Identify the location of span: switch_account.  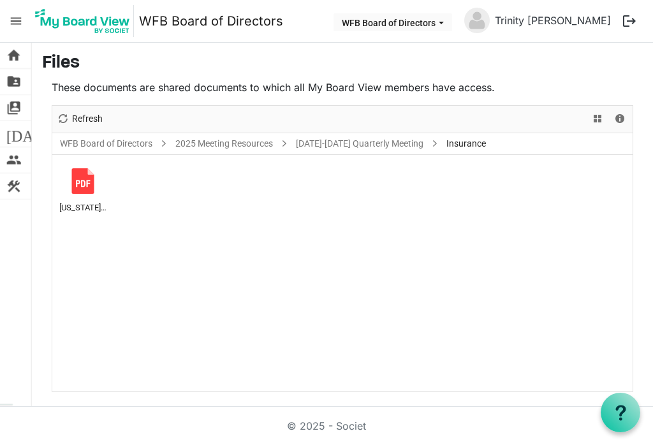
(14, 108).